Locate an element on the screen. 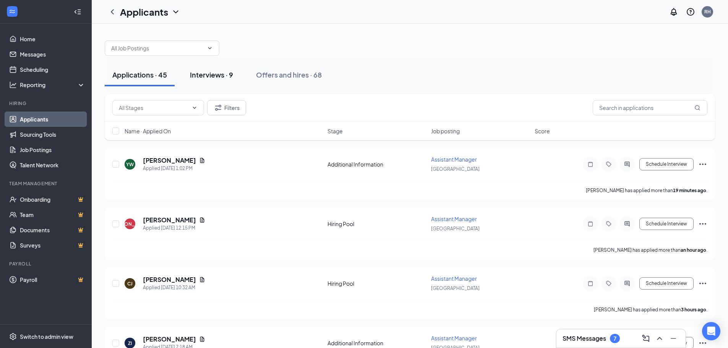 The height and width of the screenshot is (348, 728). div: Reporting is located at coordinates (53, 85).